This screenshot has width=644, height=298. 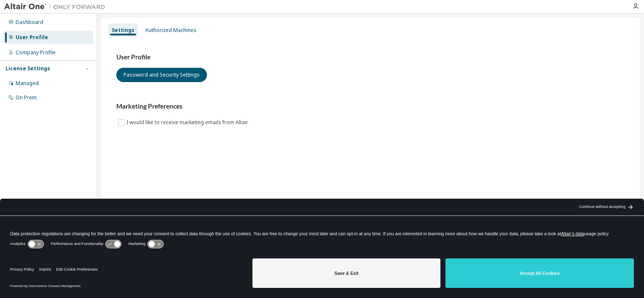 What do you see at coordinates (28, 69) in the screenshot?
I see `div: License Settings` at bounding box center [28, 69].